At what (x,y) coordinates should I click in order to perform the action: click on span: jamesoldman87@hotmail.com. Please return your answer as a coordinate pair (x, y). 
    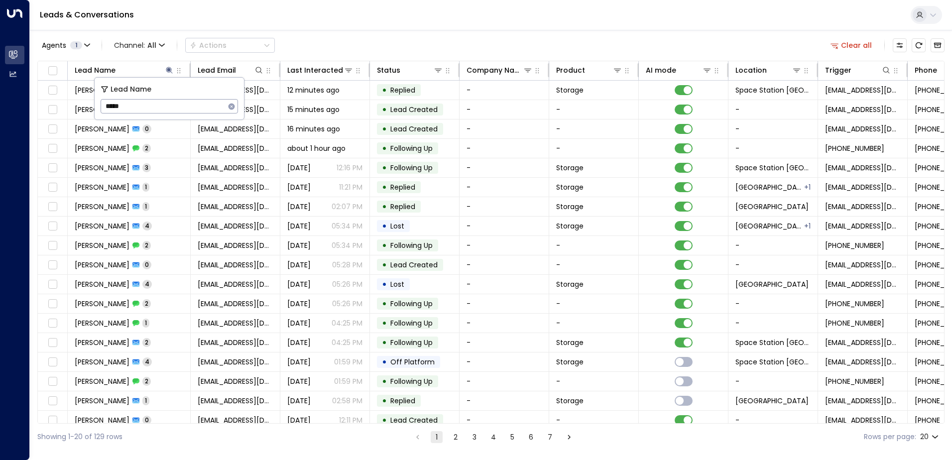
    Looking at the image, I should click on (235, 381).